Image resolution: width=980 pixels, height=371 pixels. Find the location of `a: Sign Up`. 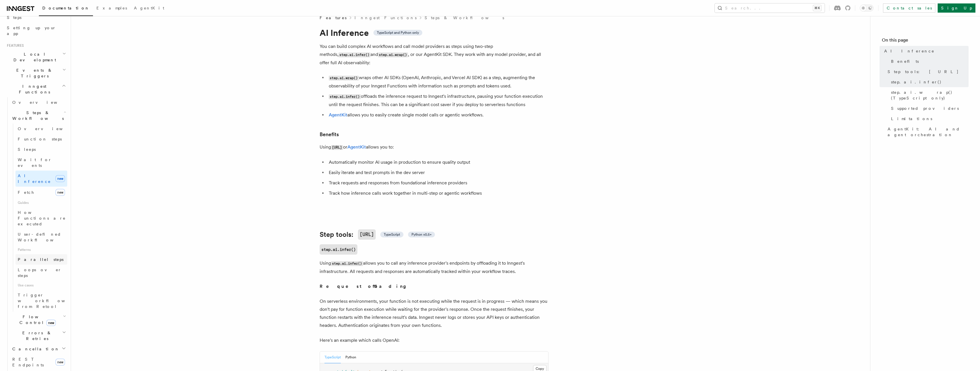

a: Sign Up is located at coordinates (956, 8).